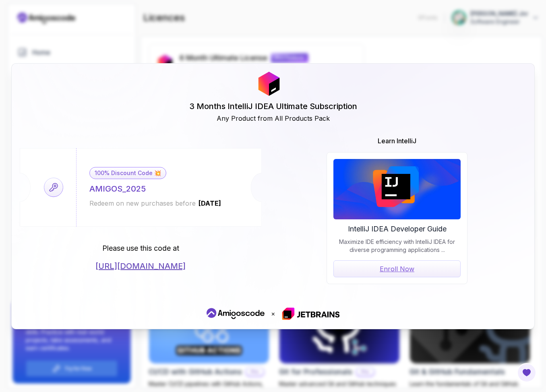 The height and width of the screenshot is (392, 546). What do you see at coordinates (273, 118) in the screenshot?
I see `h2: Any Product from All Products Pack` at bounding box center [273, 118].